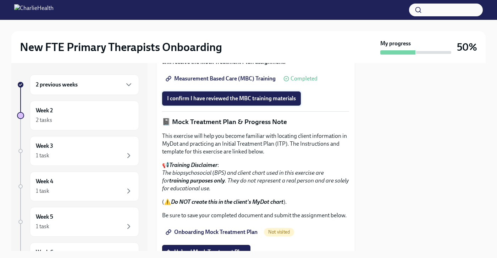 The image size is (497, 258). I want to click on span: Upload Mock Treatment Plan, so click(206, 252).